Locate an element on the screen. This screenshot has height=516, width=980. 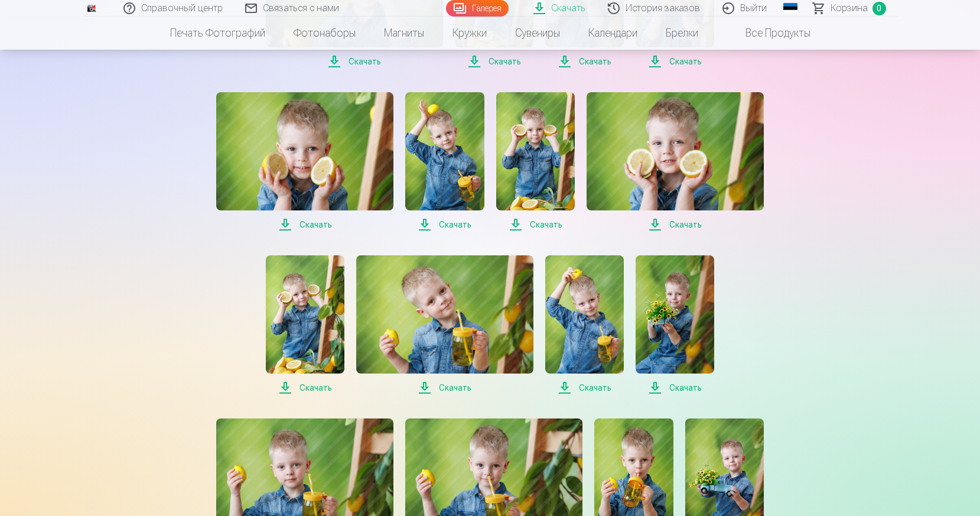
a: Все продукты is located at coordinates (768, 33).